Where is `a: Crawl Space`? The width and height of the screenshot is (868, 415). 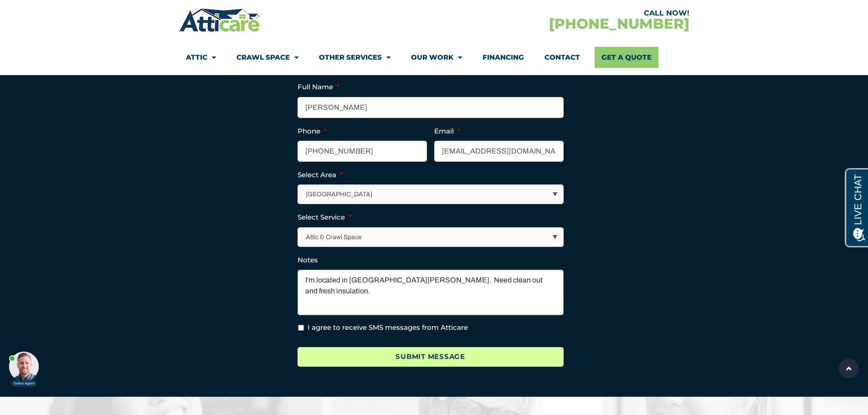 a: Crawl Space is located at coordinates (268, 57).